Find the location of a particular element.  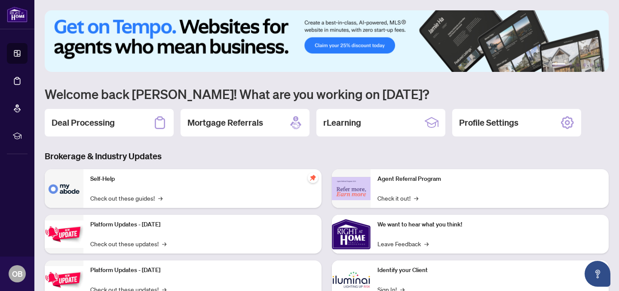

h3: Brokerage & Industry Updates is located at coordinates (327, 156).